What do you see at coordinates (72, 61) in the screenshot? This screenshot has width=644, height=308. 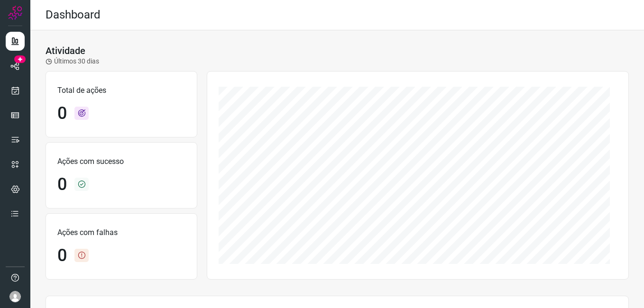 I see `p: Últimos 30 dias` at bounding box center [72, 61].